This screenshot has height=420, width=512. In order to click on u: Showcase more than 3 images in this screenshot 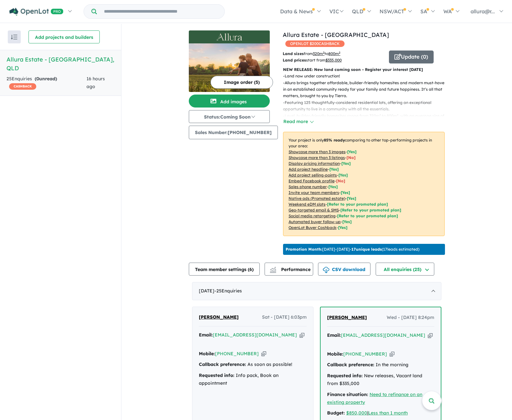, I will do `click(317, 151)`.